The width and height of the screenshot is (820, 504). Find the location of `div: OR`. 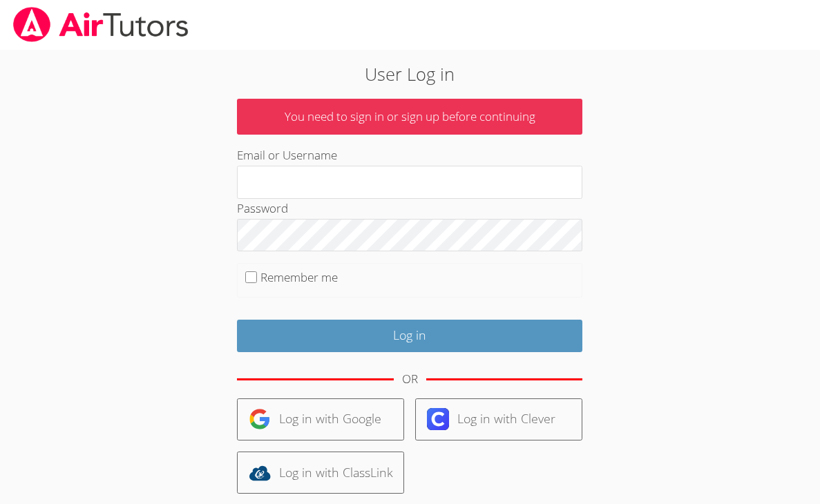

div: OR is located at coordinates (410, 379).